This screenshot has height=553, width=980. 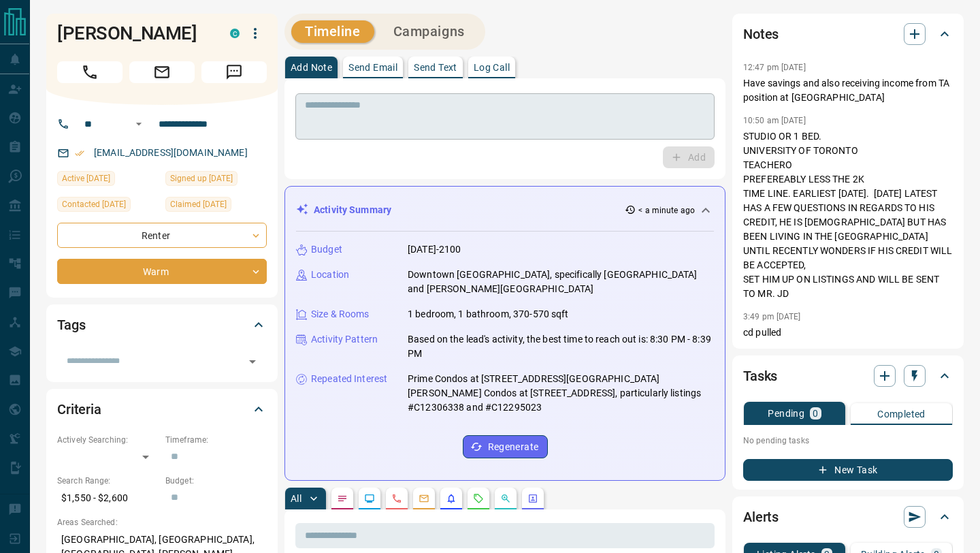 What do you see at coordinates (561, 347) in the screenshot?
I see `p: Based on the lead's activity, the best time to reach out is: 8:30 PM - 8:39 PM` at bounding box center [561, 347].